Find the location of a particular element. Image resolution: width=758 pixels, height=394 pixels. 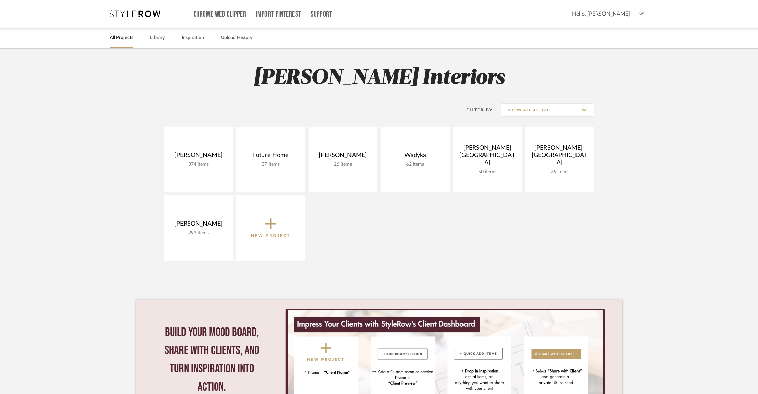

div: 50 items is located at coordinates (487, 172).